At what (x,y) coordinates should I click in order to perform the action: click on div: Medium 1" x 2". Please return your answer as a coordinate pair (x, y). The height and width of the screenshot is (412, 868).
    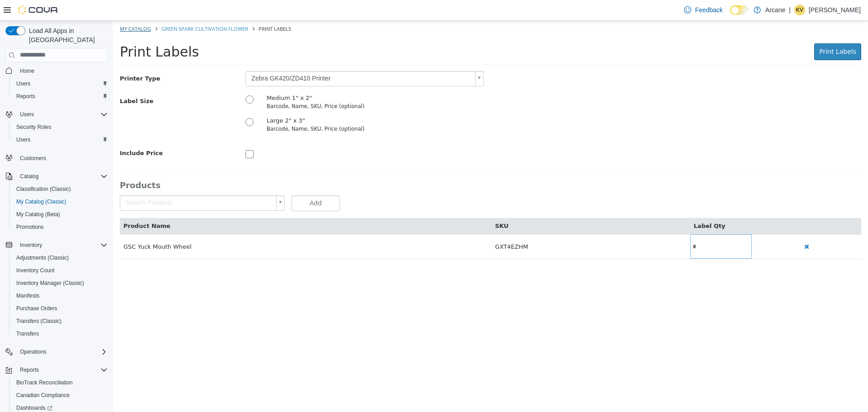
    Looking at the image, I should click on (252, 77).